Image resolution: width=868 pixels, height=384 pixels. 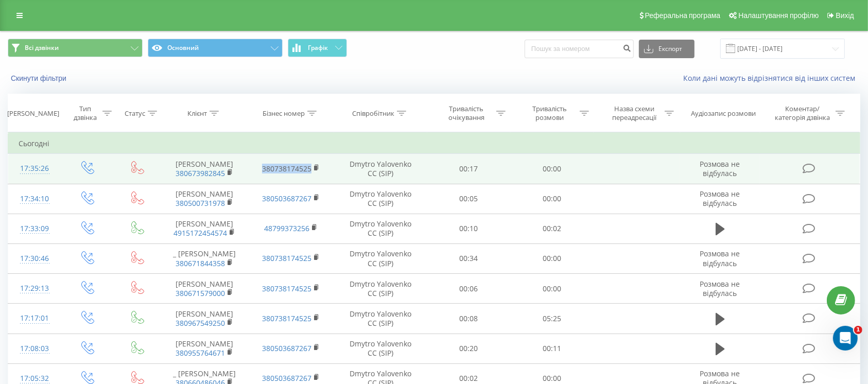 What do you see at coordinates (35, 319) in the screenshot?
I see `div: 17:17:01` at bounding box center [35, 319].